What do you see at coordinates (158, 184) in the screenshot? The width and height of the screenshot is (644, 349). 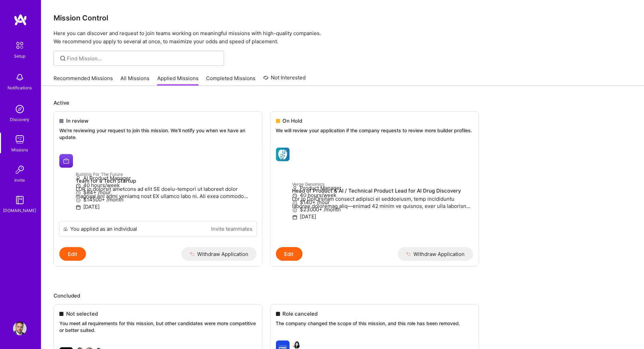 I see `a: Building For The Future company logoBuilding For The FutureTeam for a Tech StartupLOR ip dolorsit...` at bounding box center [158, 184].